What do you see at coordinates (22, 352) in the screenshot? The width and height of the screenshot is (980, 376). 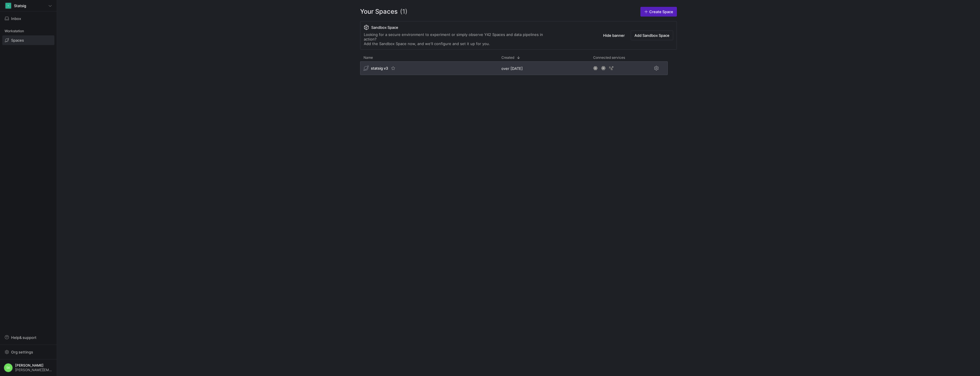 I see `span: Org settings` at bounding box center [22, 352].